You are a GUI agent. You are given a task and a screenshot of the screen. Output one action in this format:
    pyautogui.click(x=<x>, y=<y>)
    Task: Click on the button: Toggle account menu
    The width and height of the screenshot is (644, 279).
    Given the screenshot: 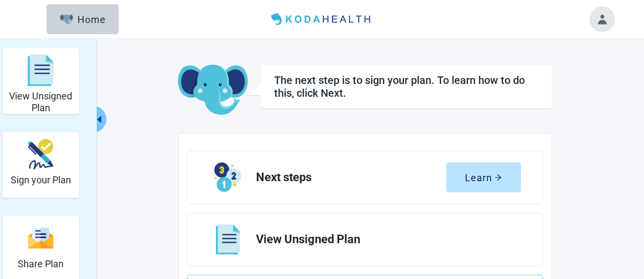 What is the action you would take?
    pyautogui.click(x=602, y=19)
    